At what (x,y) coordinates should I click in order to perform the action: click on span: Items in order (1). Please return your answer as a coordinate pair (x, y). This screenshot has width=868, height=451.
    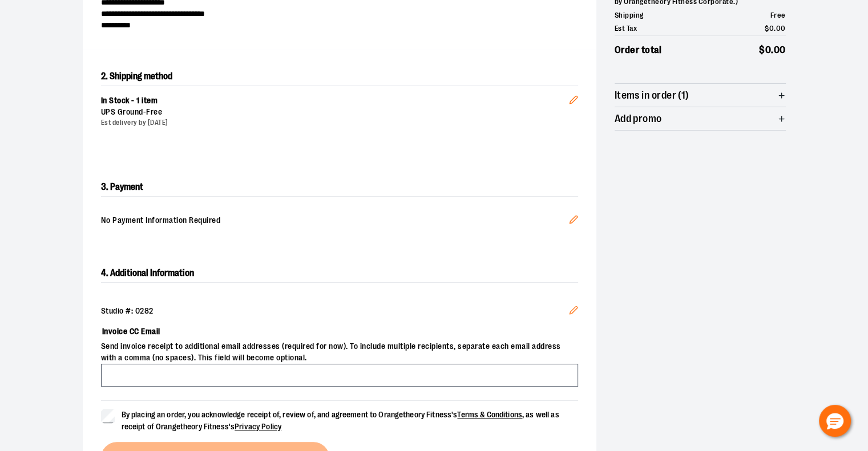
    Looking at the image, I should click on (652, 95).